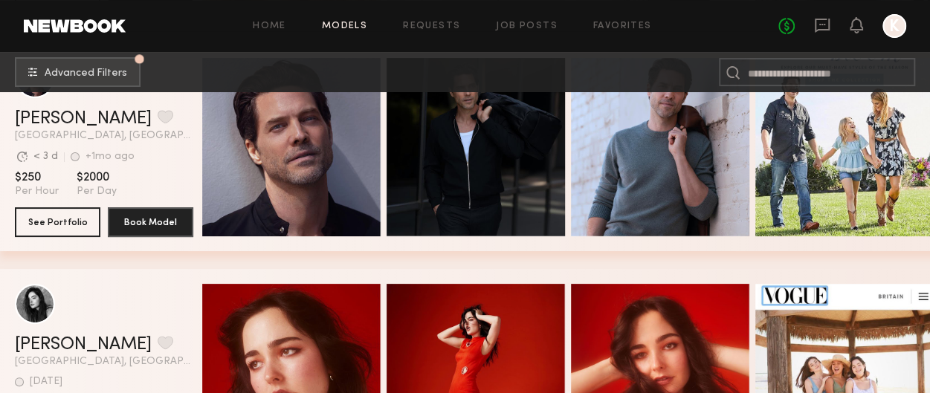  What do you see at coordinates (97, 178) in the screenshot?
I see `span: $2000` at bounding box center [97, 178].